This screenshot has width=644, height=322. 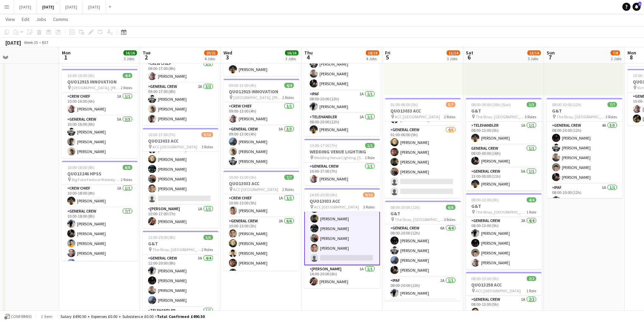 What do you see at coordinates (292, 53) in the screenshot?
I see `span: 16/16` at bounding box center [292, 53].